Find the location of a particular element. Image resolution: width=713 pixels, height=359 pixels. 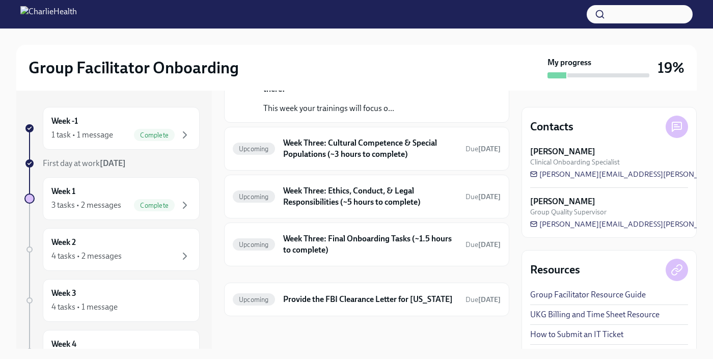

span: Group Quality Supervisor is located at coordinates (569, 212).